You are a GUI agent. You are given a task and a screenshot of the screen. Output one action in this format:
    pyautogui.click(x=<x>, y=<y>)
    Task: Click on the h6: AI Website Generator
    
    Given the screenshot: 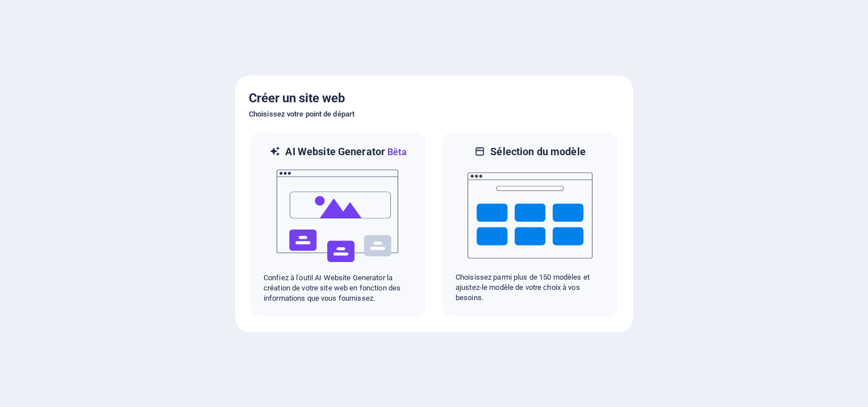 What is the action you would take?
    pyautogui.click(x=346, y=152)
    